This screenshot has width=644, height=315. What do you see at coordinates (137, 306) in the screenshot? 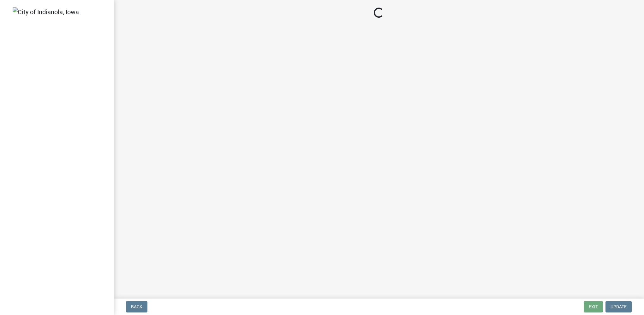
I see `button: Back` at bounding box center [137, 306].